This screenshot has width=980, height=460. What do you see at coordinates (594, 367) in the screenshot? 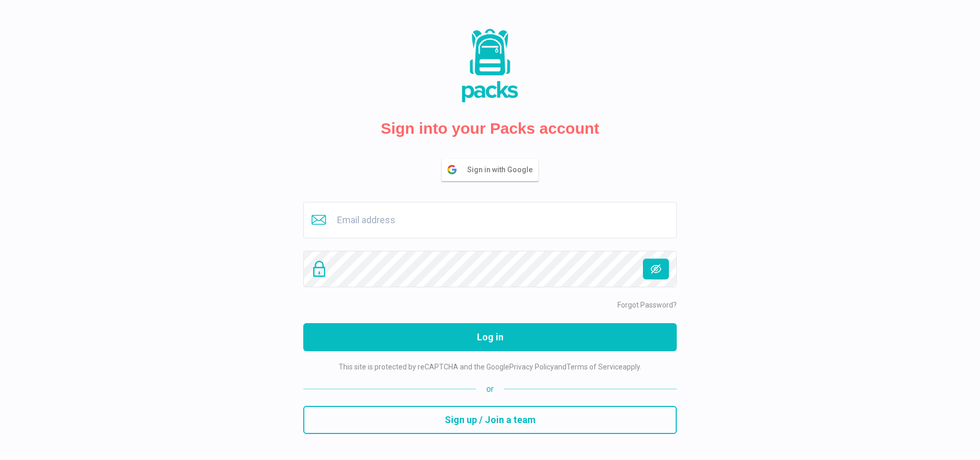
I see `a: Terms of Service` at bounding box center [594, 367].